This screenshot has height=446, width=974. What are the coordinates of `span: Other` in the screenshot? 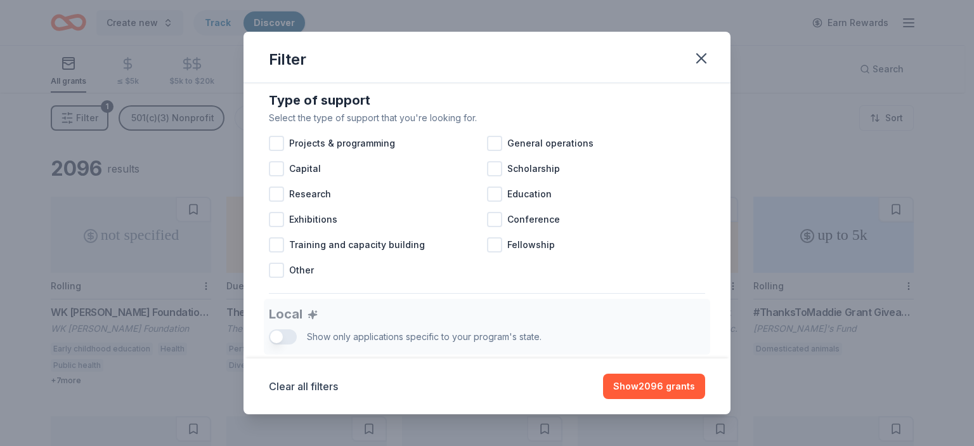 It's located at (301, 270).